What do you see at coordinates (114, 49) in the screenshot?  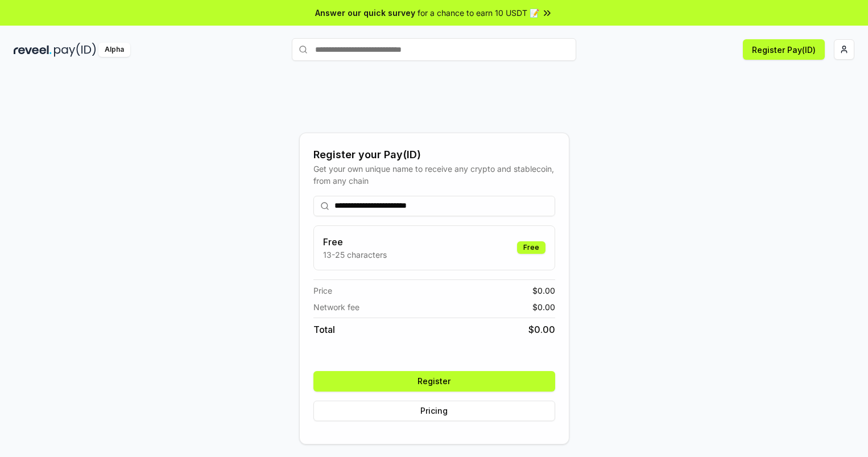 I see `div: Alpha` at bounding box center [114, 49].